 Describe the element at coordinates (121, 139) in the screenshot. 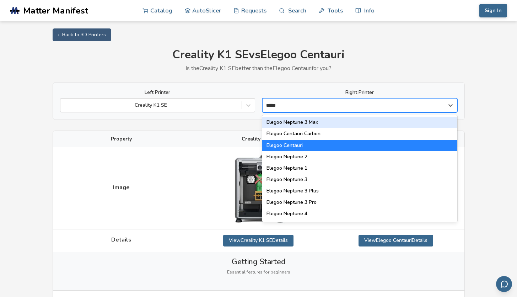

I see `span: Property` at that location.